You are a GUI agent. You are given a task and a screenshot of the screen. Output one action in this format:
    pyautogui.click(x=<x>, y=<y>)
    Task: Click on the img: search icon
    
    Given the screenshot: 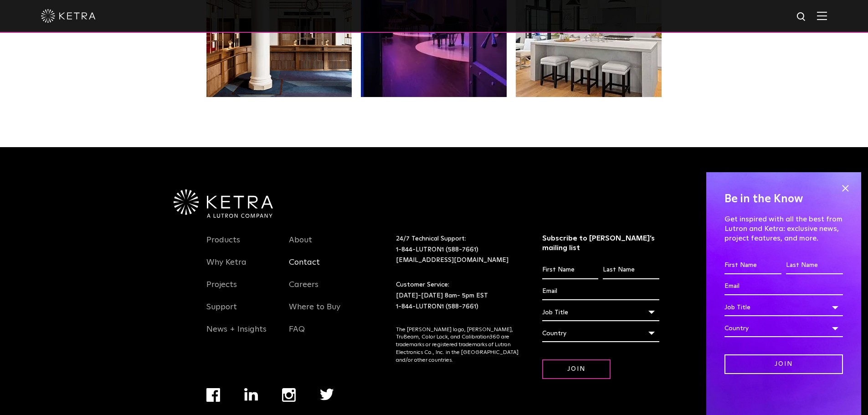 What is the action you would take?
    pyautogui.click(x=802, y=17)
    